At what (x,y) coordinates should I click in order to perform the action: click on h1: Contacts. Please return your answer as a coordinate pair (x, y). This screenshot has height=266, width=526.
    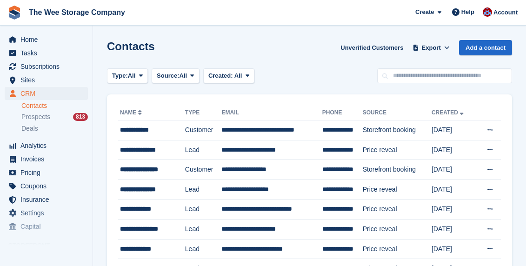
    Looking at the image, I should click on (131, 46).